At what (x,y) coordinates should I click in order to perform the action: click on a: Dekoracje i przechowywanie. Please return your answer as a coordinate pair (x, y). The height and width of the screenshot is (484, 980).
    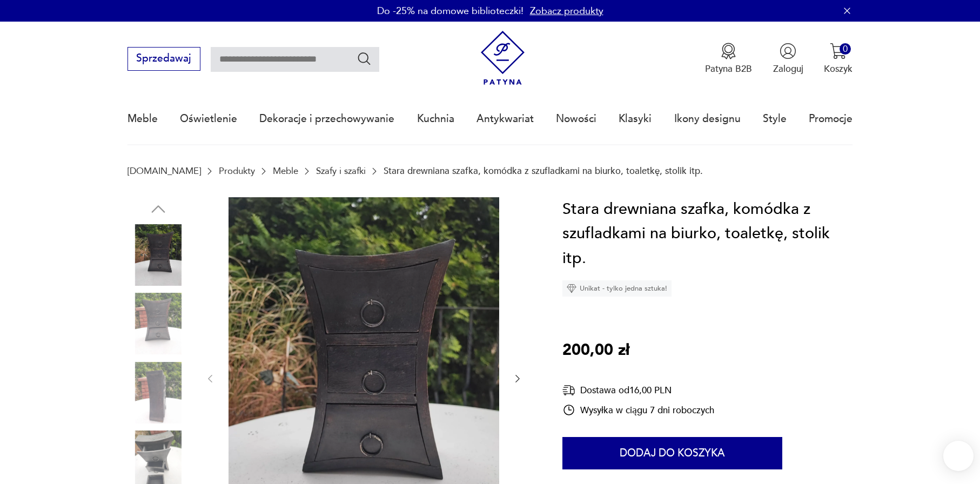
    Looking at the image, I should click on (327, 119).